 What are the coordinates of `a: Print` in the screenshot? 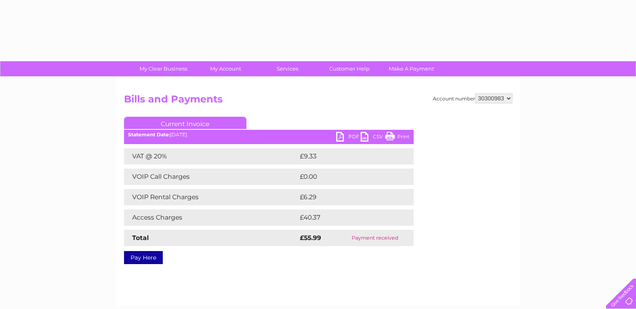 It's located at (397, 137).